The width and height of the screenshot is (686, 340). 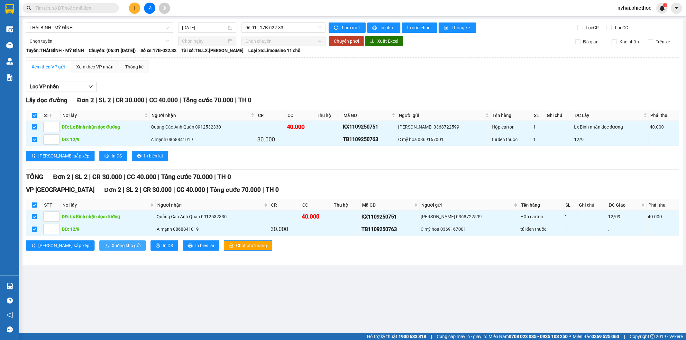 I want to click on span: ĐC Giao, so click(x=625, y=205).